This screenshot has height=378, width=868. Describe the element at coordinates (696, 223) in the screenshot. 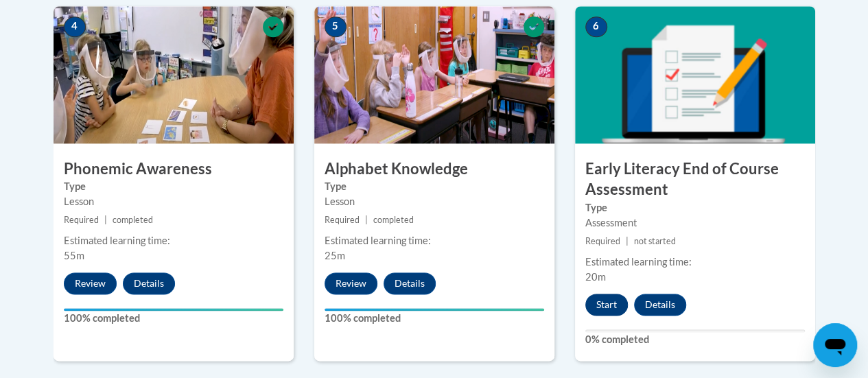

I see `div: Assessment` at that location.